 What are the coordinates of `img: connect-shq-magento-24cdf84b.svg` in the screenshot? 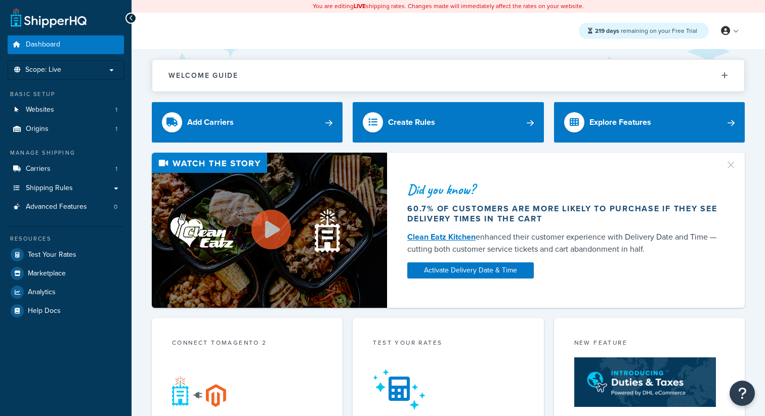 It's located at (199, 391).